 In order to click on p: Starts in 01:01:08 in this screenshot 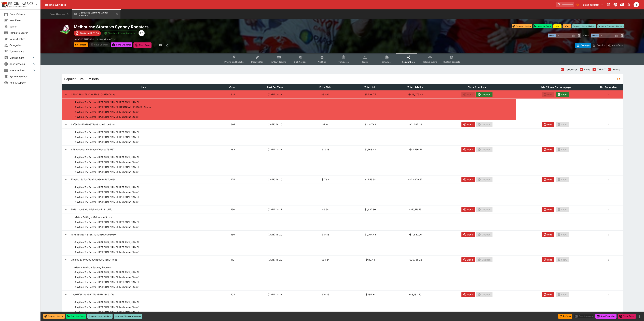, I will do `click(89, 33)`.